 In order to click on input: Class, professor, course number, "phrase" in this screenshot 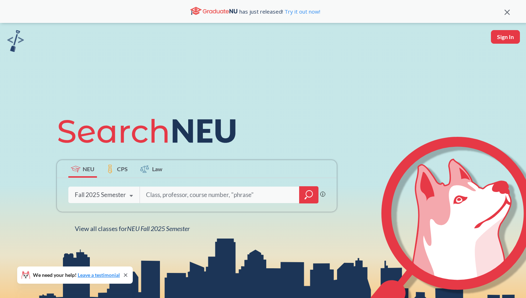, I will do `click(220, 195)`.